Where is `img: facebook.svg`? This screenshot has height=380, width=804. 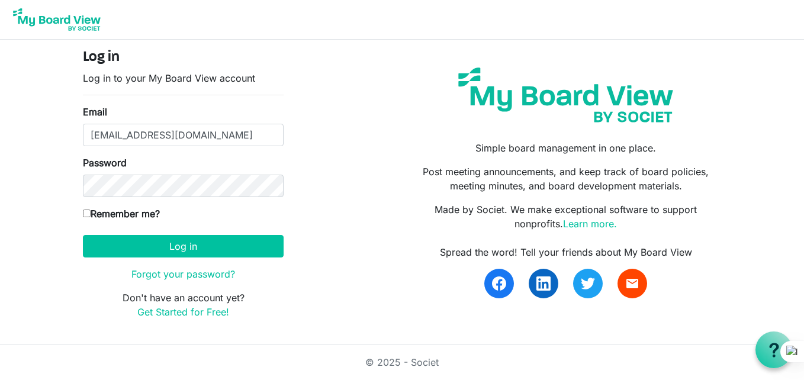 img: facebook.svg is located at coordinates (499, 283).